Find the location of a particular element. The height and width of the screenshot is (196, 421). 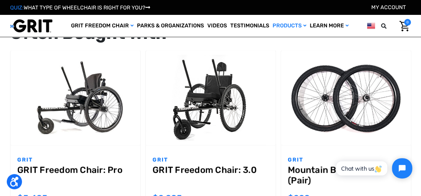

img: us.png is located at coordinates (371, 26).